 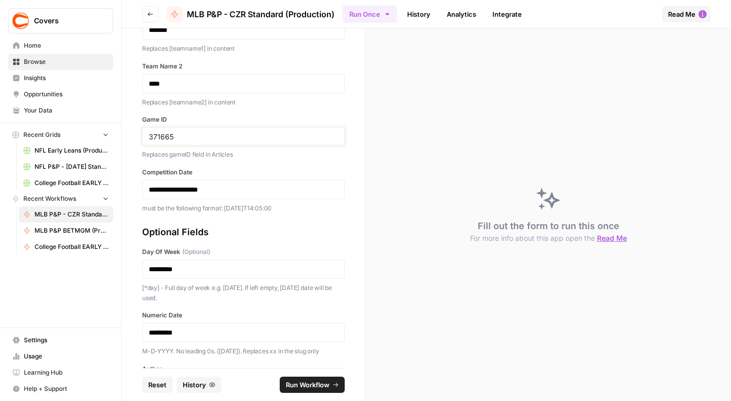 I want to click on p: Replaces [teamname1] in content, so click(x=243, y=49).